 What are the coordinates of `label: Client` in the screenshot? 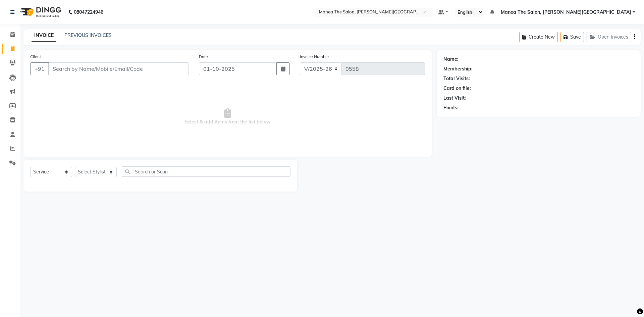 It's located at (35, 57).